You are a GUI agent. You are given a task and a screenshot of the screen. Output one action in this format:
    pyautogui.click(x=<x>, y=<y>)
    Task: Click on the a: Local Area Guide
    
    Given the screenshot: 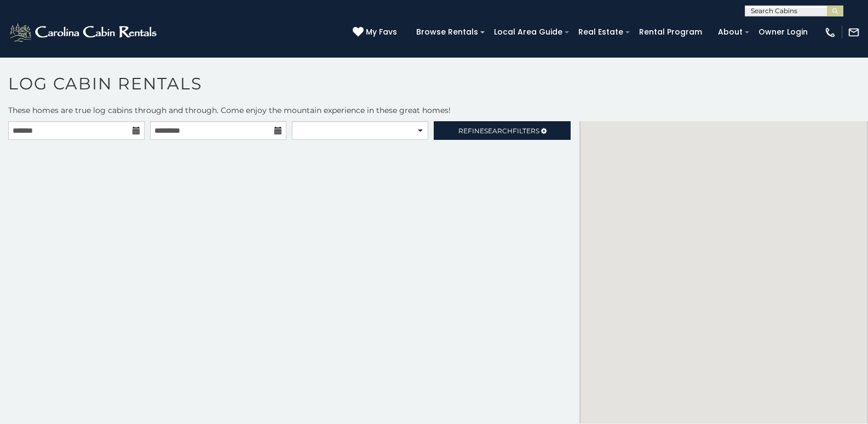 What is the action you would take?
    pyautogui.click(x=528, y=32)
    